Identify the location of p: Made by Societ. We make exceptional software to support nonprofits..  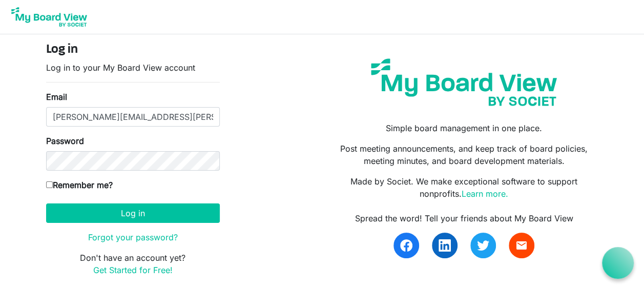
(464, 187).